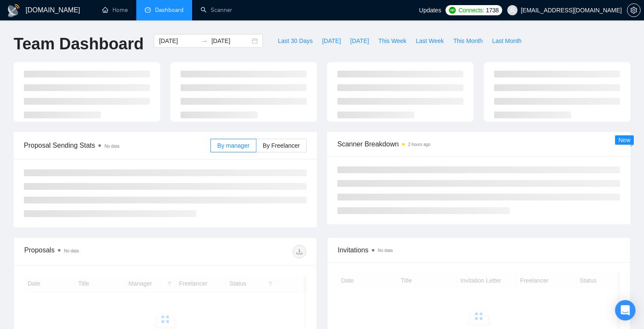 Image resolution: width=644 pixels, height=329 pixels. What do you see at coordinates (178, 41) in the screenshot?
I see `input: Start date` at bounding box center [178, 41].